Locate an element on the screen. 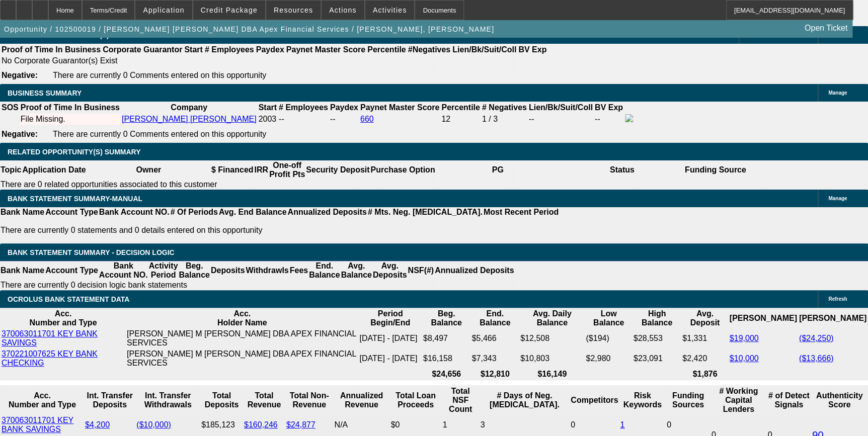 This screenshot has width=868, height=436. a: 660 is located at coordinates (367, 119).